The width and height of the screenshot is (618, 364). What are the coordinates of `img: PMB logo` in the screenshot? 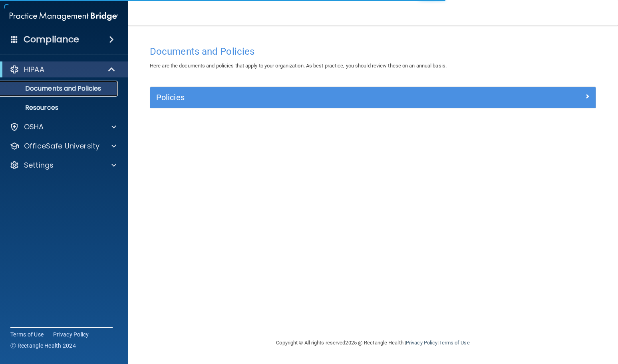 It's located at (64, 16).